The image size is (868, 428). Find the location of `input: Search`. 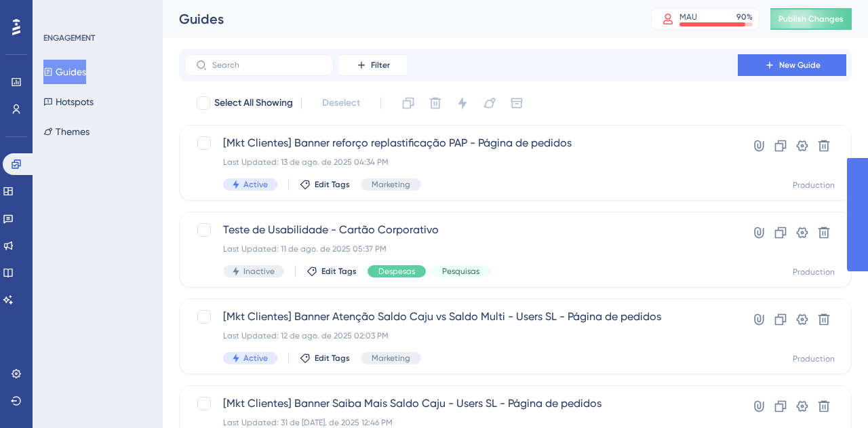

input: Search is located at coordinates (267, 66).